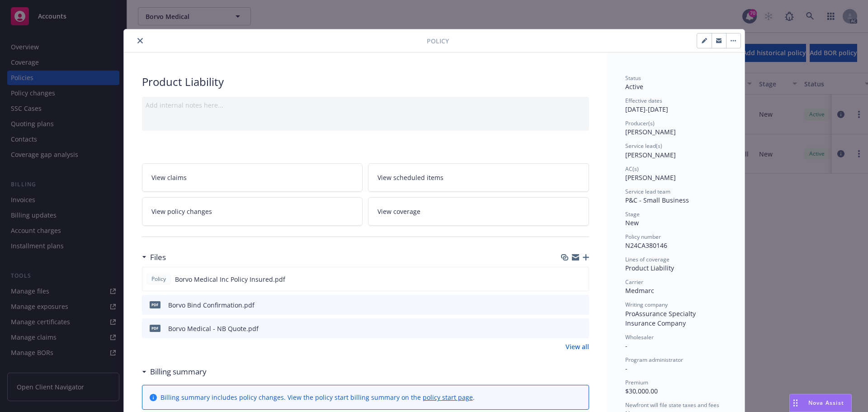 The height and width of the screenshot is (412, 868). I want to click on h3: Billing summary, so click(178, 371).